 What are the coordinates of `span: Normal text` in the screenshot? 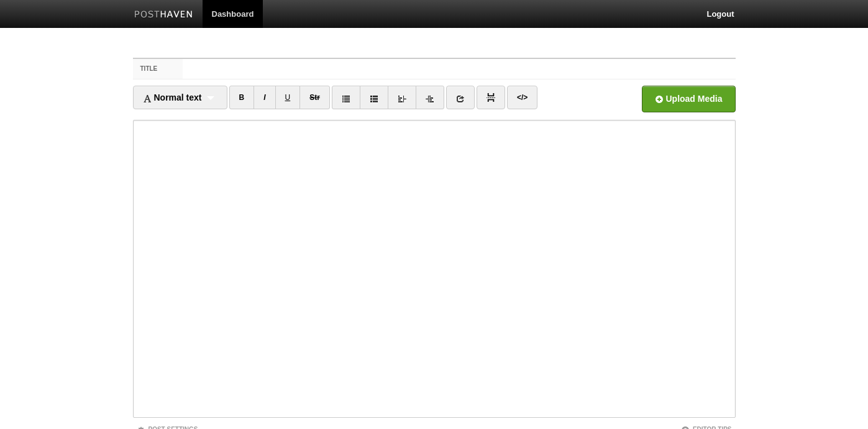 It's located at (172, 97).